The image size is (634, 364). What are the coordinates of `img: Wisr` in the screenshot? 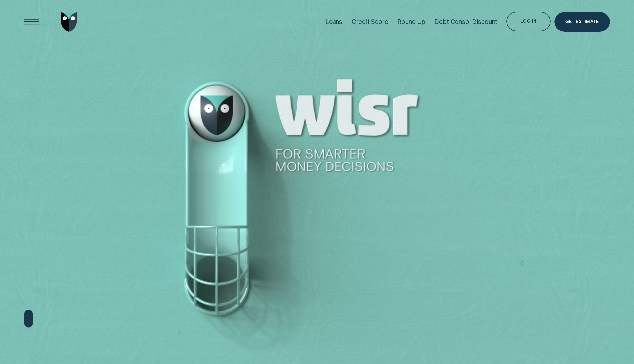 It's located at (69, 22).